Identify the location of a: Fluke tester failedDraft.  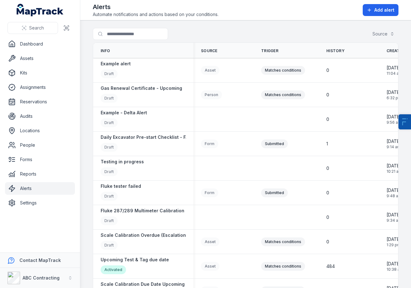
(121, 192).